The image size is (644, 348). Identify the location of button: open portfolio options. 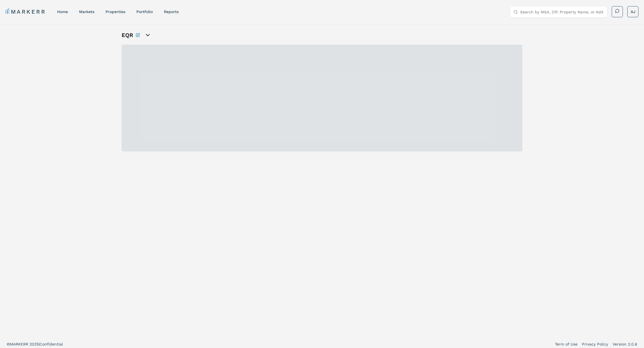
(148, 35).